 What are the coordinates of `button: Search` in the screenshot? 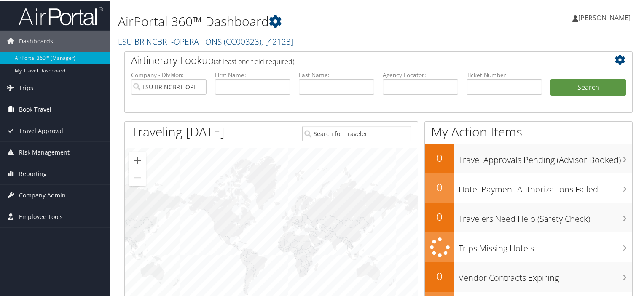 It's located at (588, 87).